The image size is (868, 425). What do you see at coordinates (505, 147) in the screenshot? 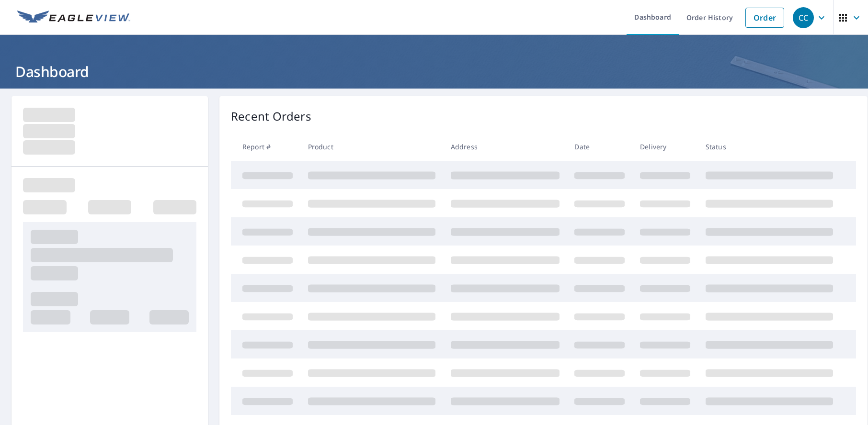
I see `th: Address` at bounding box center [505, 147].